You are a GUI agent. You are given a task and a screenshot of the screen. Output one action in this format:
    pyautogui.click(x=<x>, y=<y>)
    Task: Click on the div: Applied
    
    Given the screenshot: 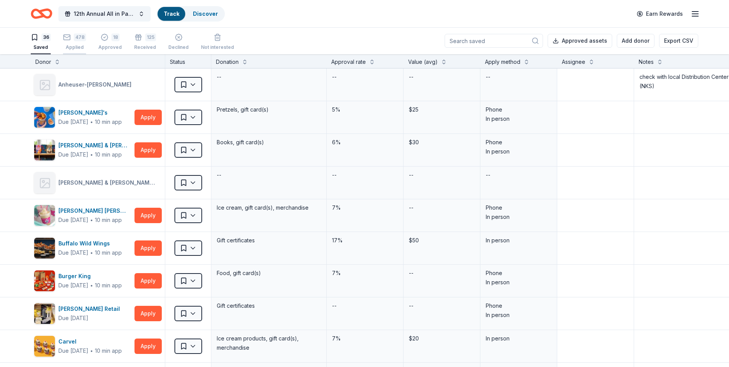 What is the action you would take?
    pyautogui.click(x=75, y=47)
    